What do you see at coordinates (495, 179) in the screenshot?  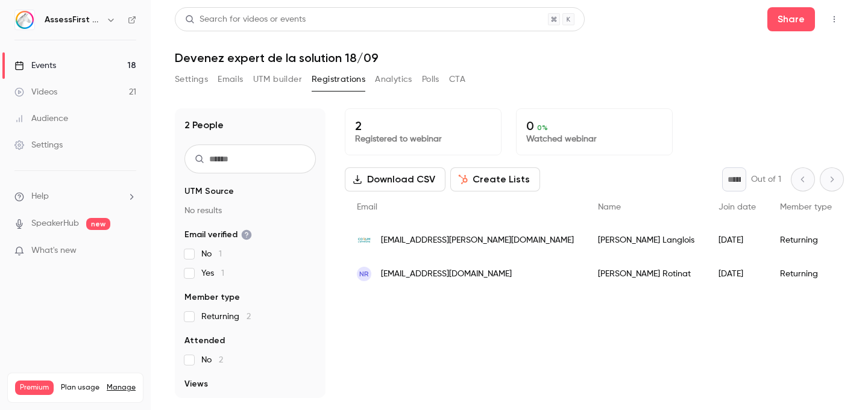 I see `button: Create Lists` at bounding box center [495, 179].